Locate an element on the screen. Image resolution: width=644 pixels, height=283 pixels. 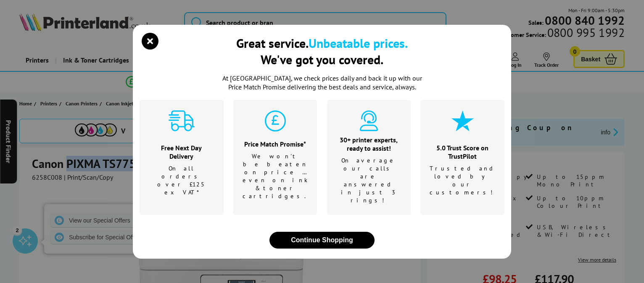
div: Great service. We've got you covered. is located at coordinates (322, 51).